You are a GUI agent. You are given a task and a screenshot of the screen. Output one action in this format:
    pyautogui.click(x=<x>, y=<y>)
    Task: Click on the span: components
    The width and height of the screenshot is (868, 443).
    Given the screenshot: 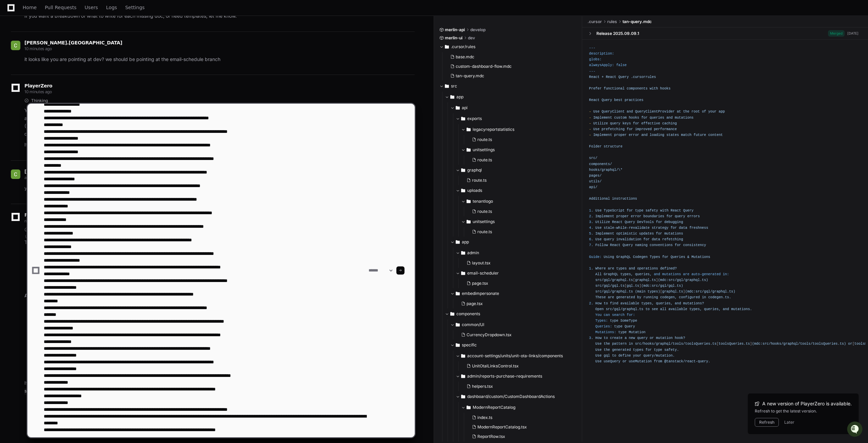 What is the action you would take?
    pyautogui.click(x=637, y=88)
    